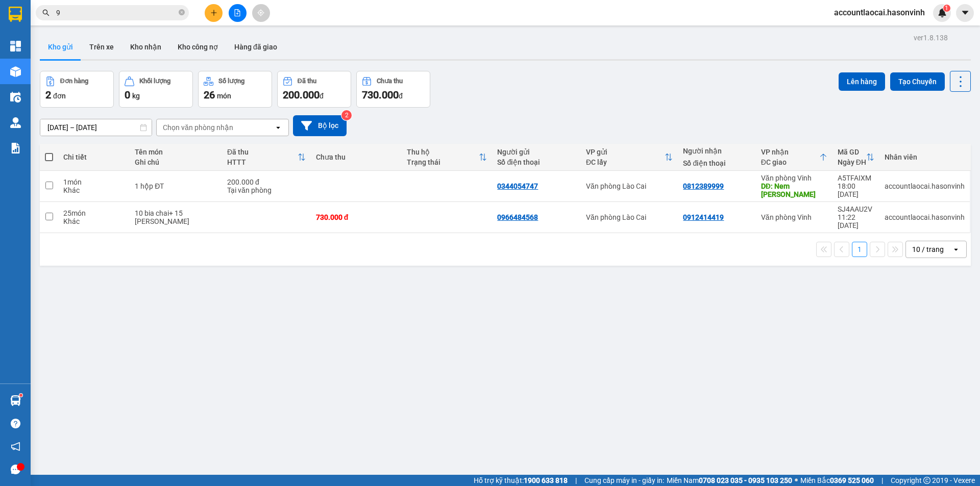 The width and height of the screenshot is (980, 486). Describe the element at coordinates (716, 151) in the screenshot. I see `div: Người nhận` at that location.